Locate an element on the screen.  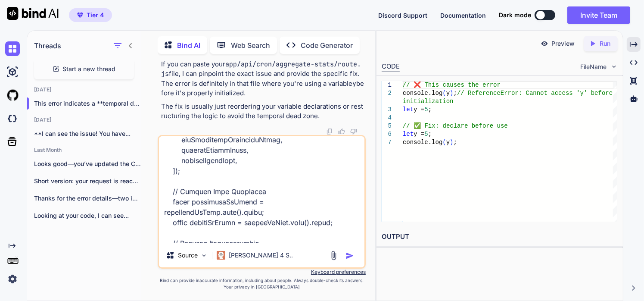
button: Discord Support is located at coordinates (403, 15).